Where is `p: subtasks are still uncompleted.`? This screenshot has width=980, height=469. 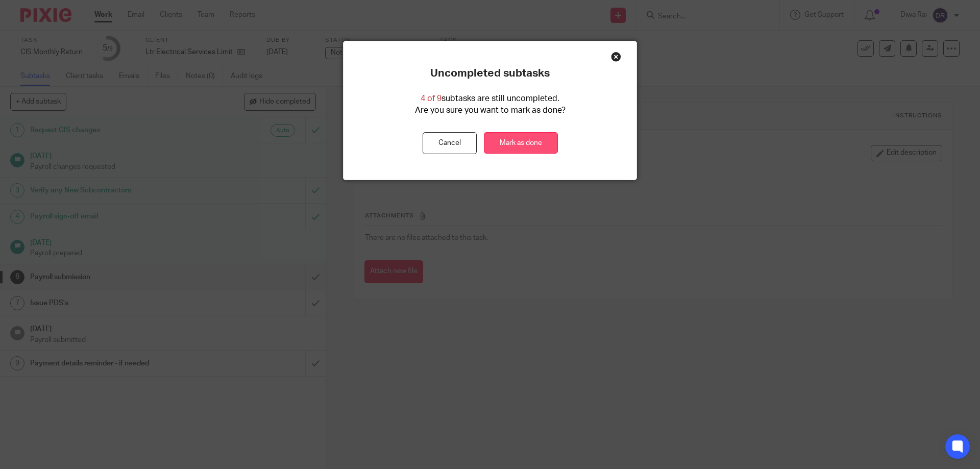 p: subtasks are still uncompleted. is located at coordinates (490, 99).